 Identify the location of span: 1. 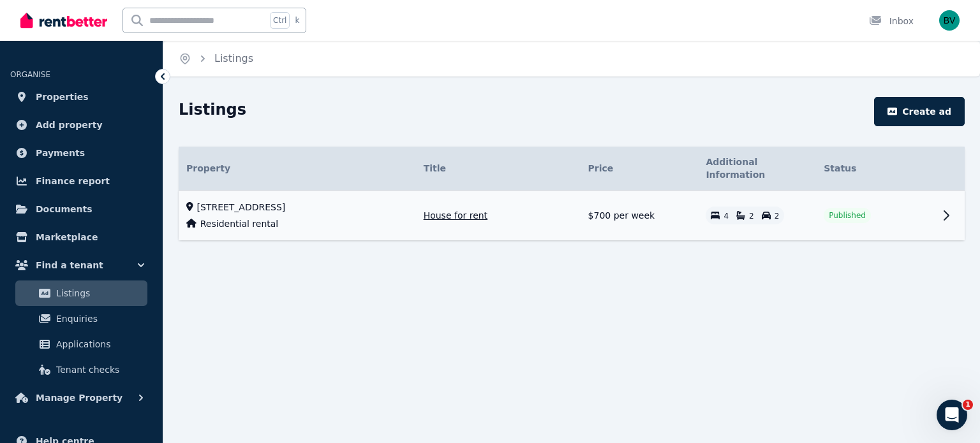
(968, 405).